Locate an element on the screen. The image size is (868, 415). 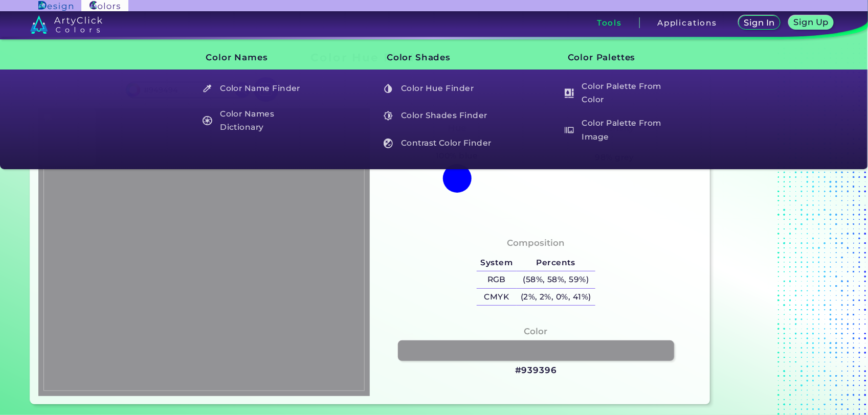
a: Color Hue Finder is located at coordinates (439, 89).